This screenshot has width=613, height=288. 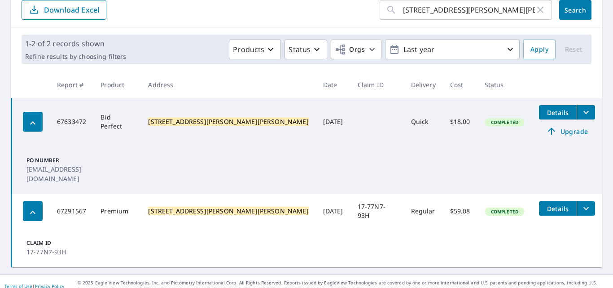 I want to click on th: Delivery, so click(x=423, y=84).